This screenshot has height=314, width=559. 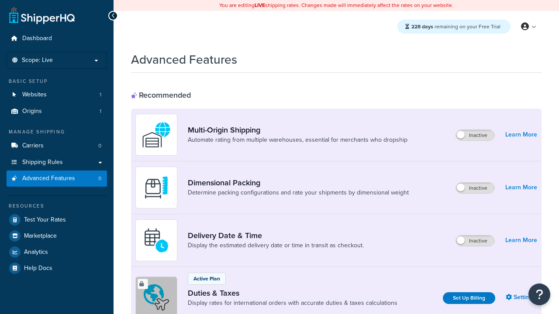 I want to click on a: Display rates for international orders with accurate duties & taxes calculations, so click(x=293, y=303).